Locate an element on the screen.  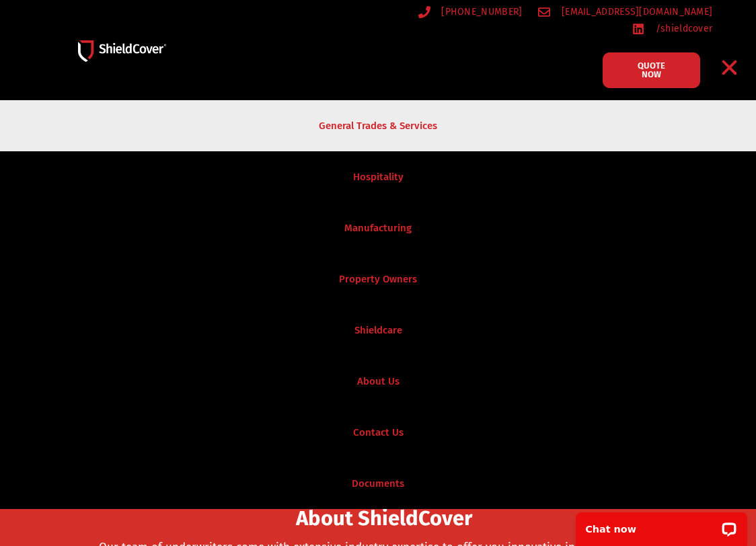
button: Open LiveChat chat widget is located at coordinates (163, 25).